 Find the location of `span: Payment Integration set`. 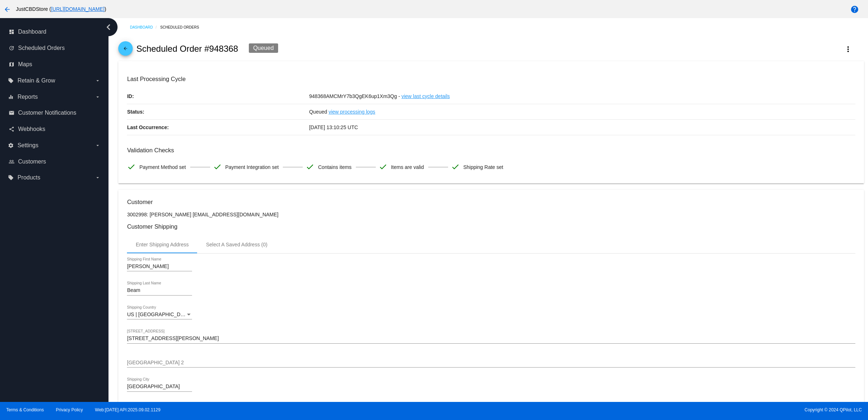

span: Payment Integration set is located at coordinates (252, 167).